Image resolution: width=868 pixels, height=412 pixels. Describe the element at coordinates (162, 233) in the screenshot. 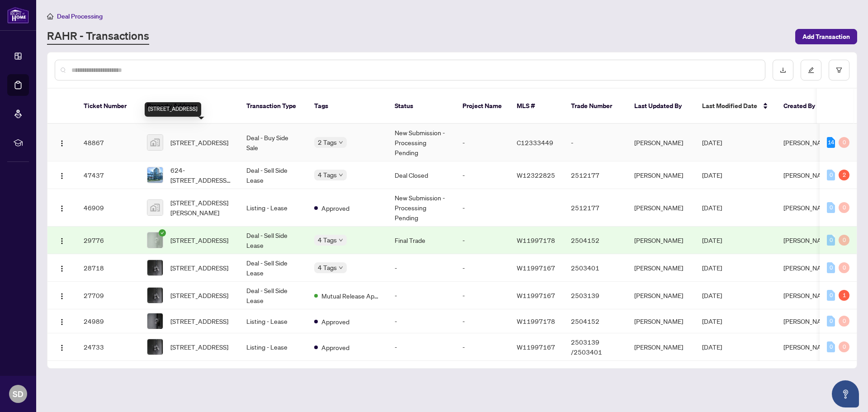

I see `span: check-circle` at that location.